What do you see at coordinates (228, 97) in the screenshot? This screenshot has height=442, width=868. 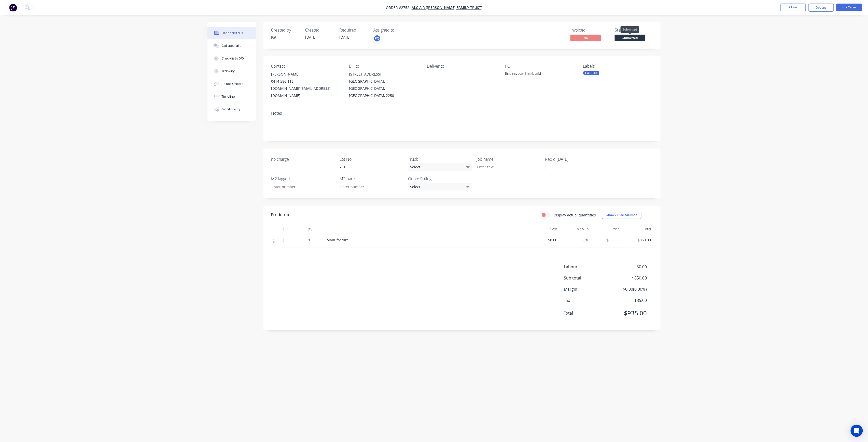 I see `div: Timeline` at bounding box center [228, 97].